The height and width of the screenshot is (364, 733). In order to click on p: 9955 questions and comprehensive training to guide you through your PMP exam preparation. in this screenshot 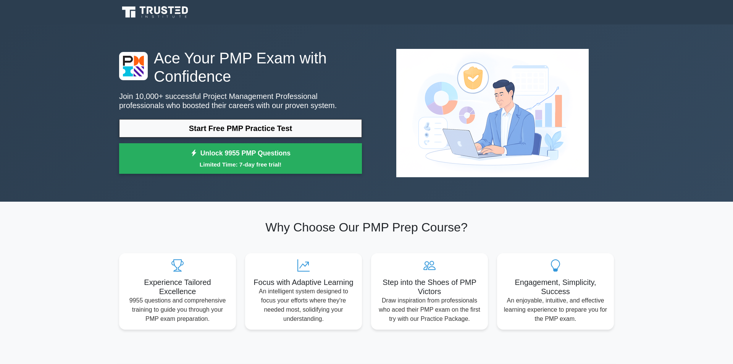, I will do `click(177, 309)`.